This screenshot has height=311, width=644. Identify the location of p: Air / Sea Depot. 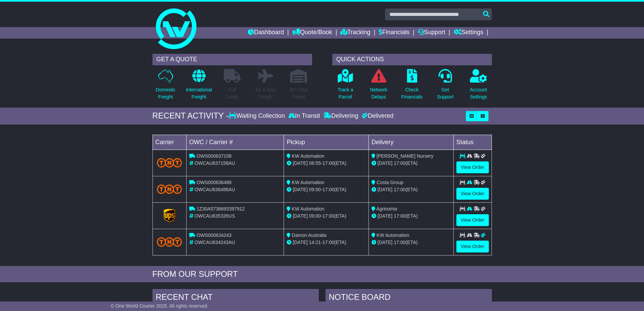
(299, 93).